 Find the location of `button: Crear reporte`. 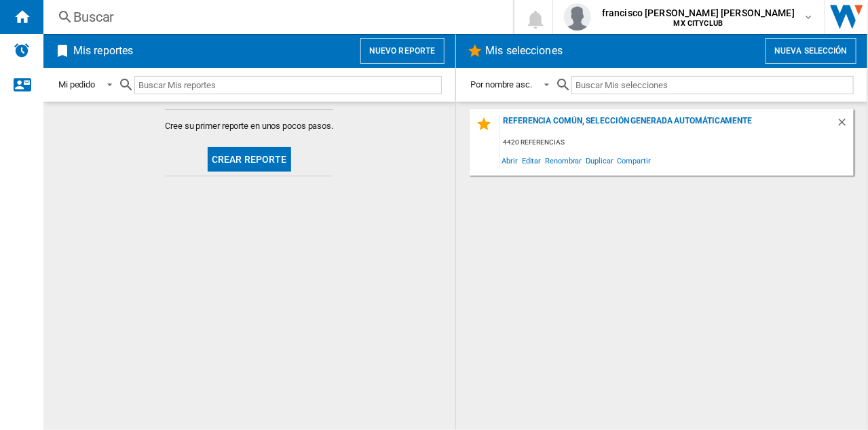

button: Crear reporte is located at coordinates (249, 159).